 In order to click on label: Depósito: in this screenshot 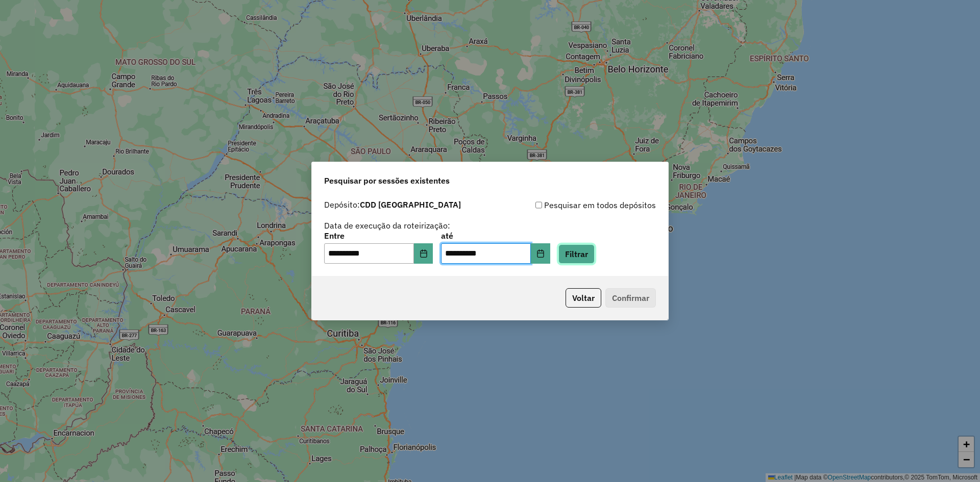, I will do `click(393, 204)`.